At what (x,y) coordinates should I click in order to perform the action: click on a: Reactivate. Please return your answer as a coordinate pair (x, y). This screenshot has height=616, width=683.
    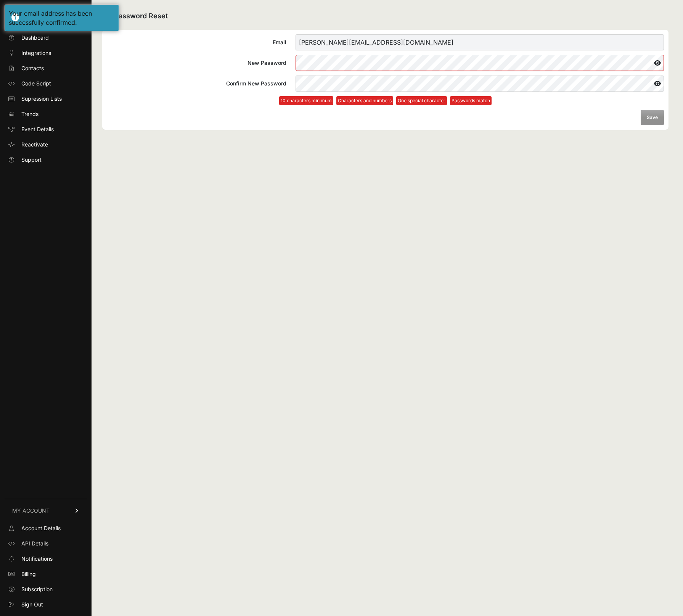
    Looking at the image, I should click on (46, 145).